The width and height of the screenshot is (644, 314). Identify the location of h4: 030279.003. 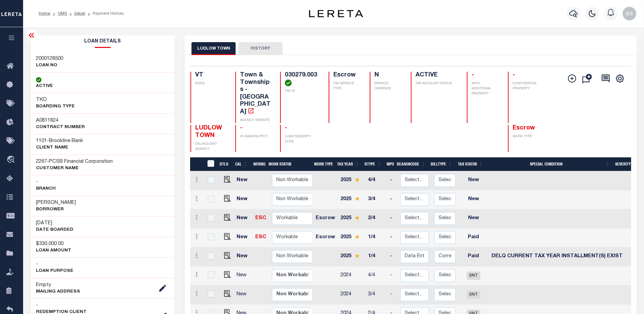
(303, 79).